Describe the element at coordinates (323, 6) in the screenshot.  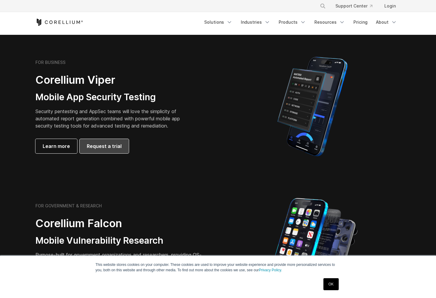
I see `button: Search` at that location.